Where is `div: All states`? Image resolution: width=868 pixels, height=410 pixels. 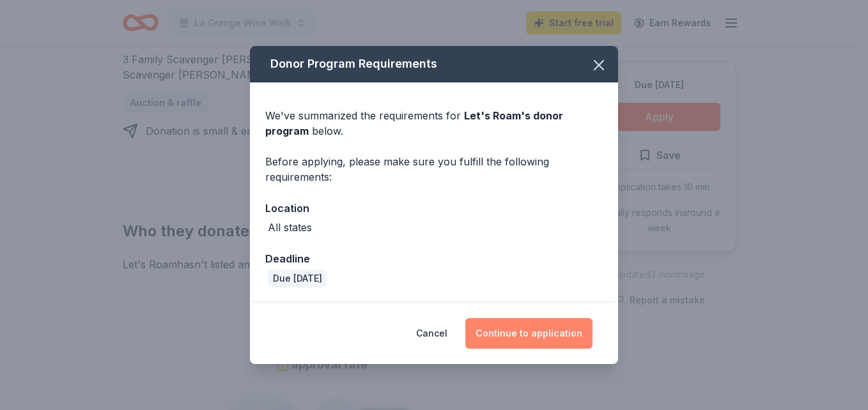
div: All states is located at coordinates (290, 227).